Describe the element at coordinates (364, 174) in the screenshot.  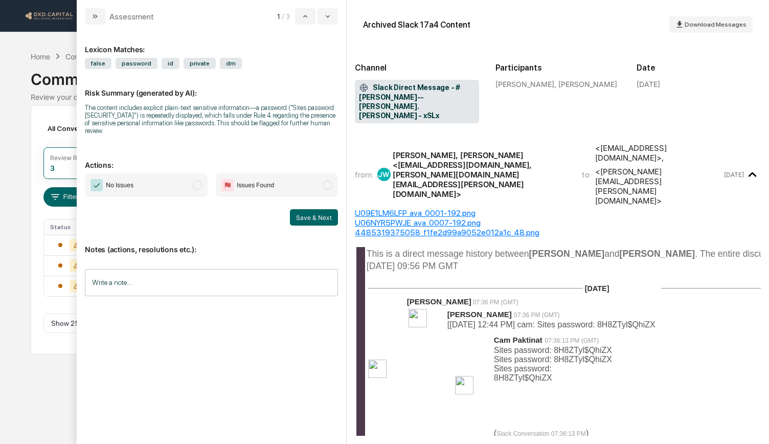
I see `span: from:` at that location.